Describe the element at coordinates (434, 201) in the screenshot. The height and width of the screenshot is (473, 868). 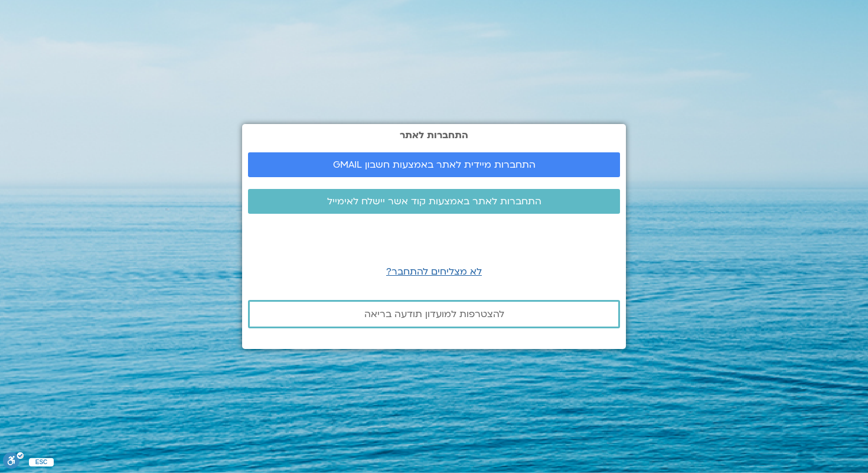
I see `a: התחברות לאתר באמצעות קוד אשר יישלח לאימייל` at that location.